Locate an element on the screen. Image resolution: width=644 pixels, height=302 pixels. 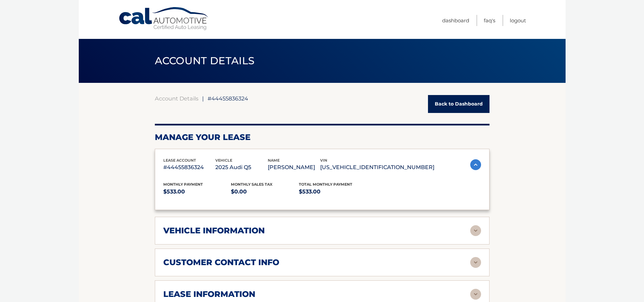
h2: Manage Your Lease is located at coordinates (322, 137).